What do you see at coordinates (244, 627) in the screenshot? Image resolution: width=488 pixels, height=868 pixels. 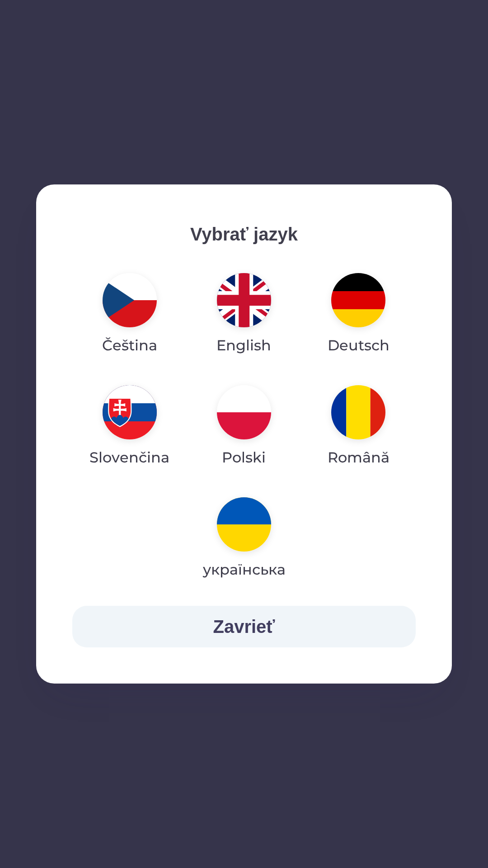 I see `button: Zavrieť` at bounding box center [244, 627].